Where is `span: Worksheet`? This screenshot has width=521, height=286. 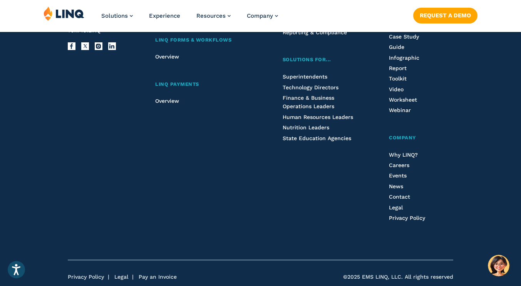
span: Worksheet is located at coordinates (403, 100).